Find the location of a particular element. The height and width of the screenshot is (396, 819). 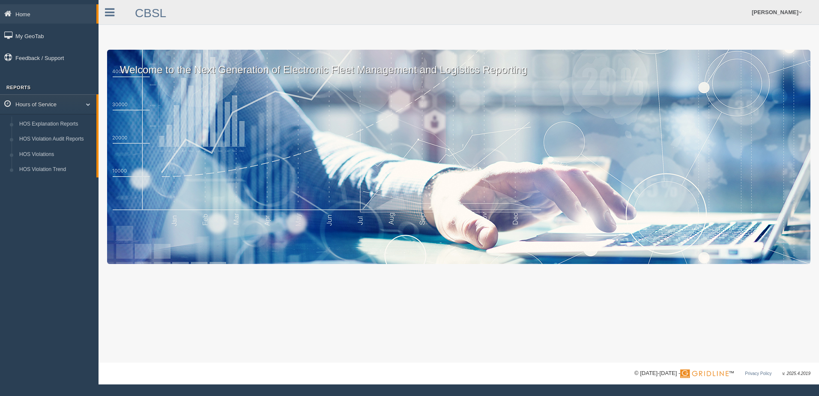

a: HOS Violation Audit Reports is located at coordinates (56, 139).